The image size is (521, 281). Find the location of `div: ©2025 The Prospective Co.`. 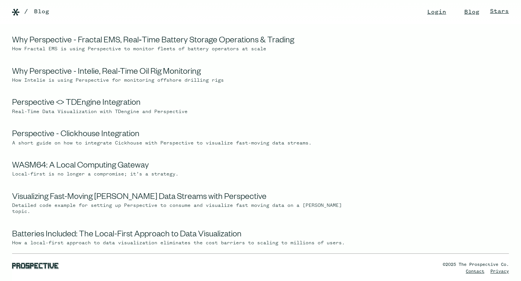

div: ©2025 The Prospective Co. is located at coordinates (475, 265).